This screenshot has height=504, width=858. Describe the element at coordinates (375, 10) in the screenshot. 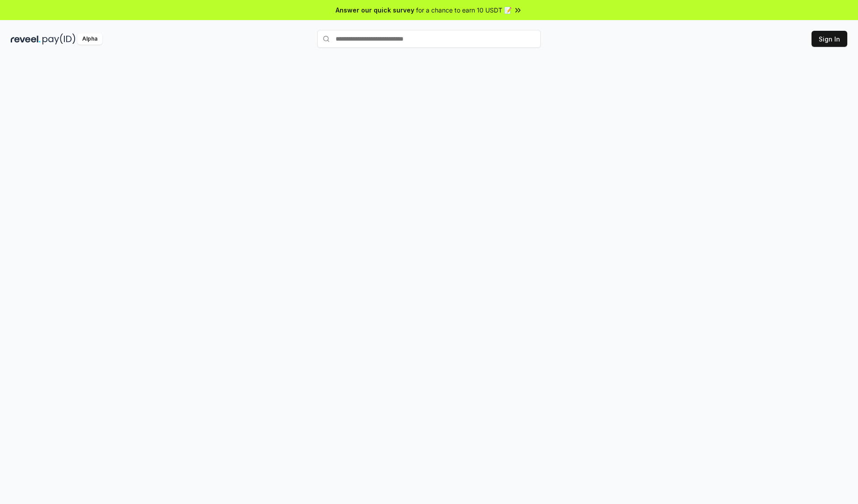

I see `span: Answer our quick survey` at that location.